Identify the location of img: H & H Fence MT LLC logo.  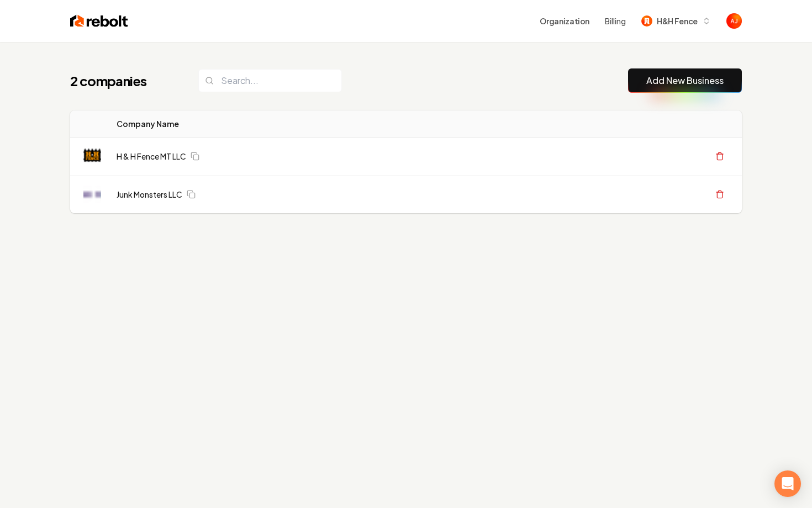
(93, 156).